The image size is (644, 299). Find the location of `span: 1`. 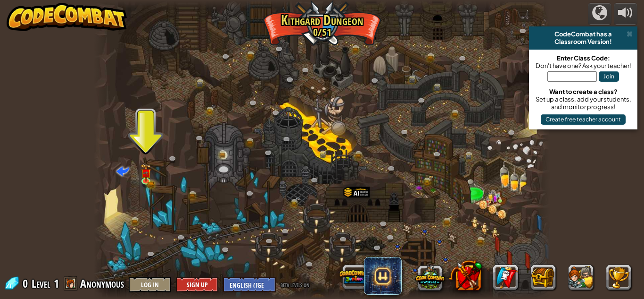

span: 1 is located at coordinates (56, 283).